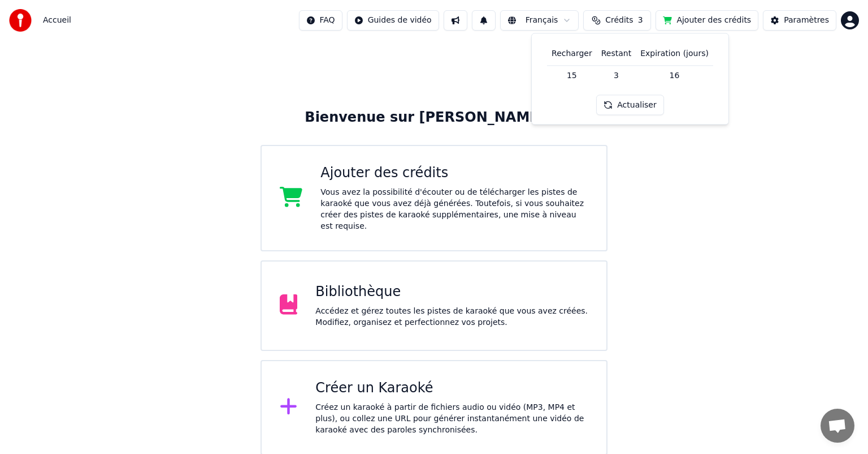  What do you see at coordinates (57, 20) in the screenshot?
I see `nav: breadcrumb` at bounding box center [57, 20].